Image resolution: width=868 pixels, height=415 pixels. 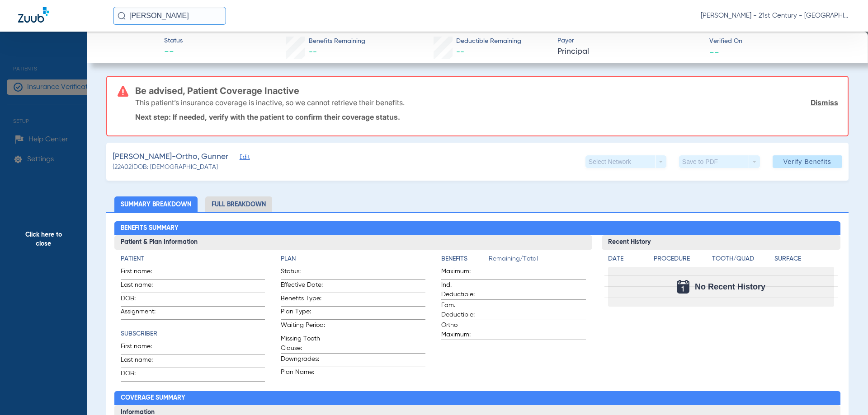 I want to click on h2: Benefits Summary, so click(x=477, y=229).